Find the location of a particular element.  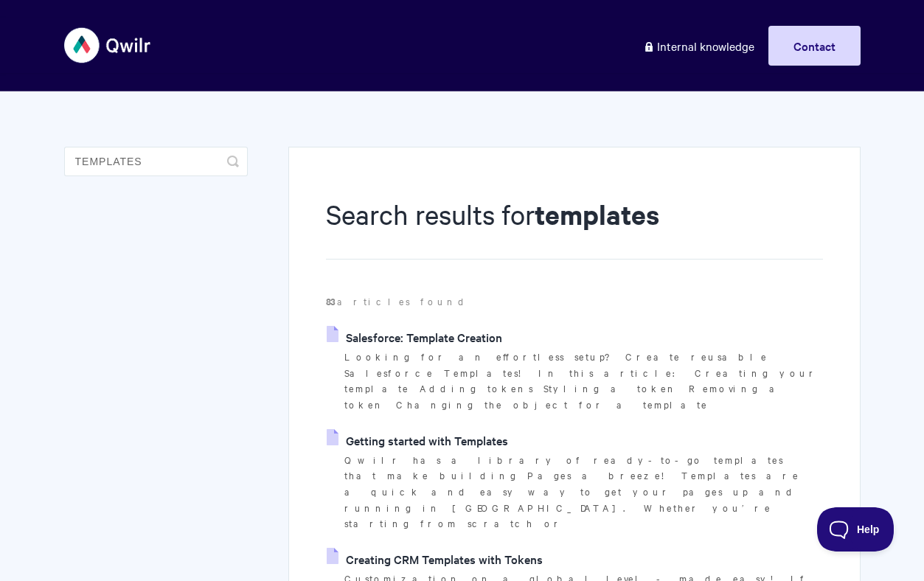

p: Looking for an effortless setup? Create reusable Salesforce Templates! In this article: Creating ... is located at coordinates (583, 381).